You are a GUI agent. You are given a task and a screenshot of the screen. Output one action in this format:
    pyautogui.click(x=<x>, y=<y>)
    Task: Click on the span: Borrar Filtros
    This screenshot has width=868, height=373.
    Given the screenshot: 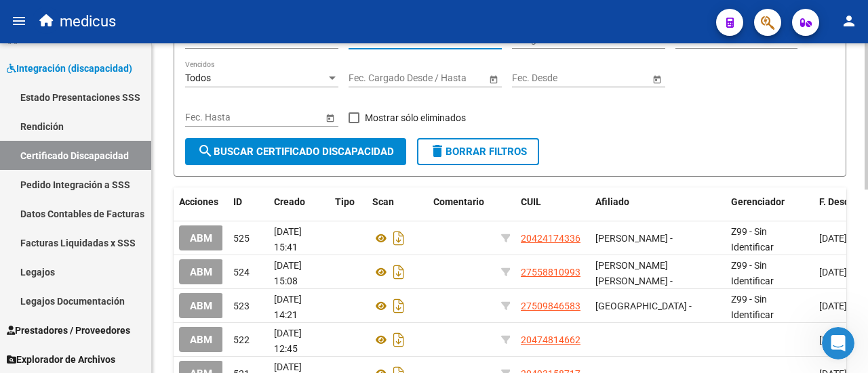 What is the action you would take?
    pyautogui.click(x=478, y=152)
    